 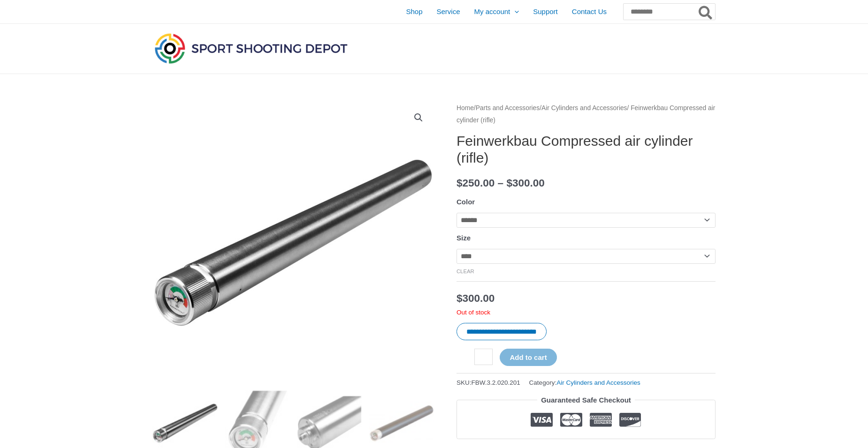 What do you see at coordinates (706, 12) in the screenshot?
I see `button: Search` at bounding box center [706, 12].